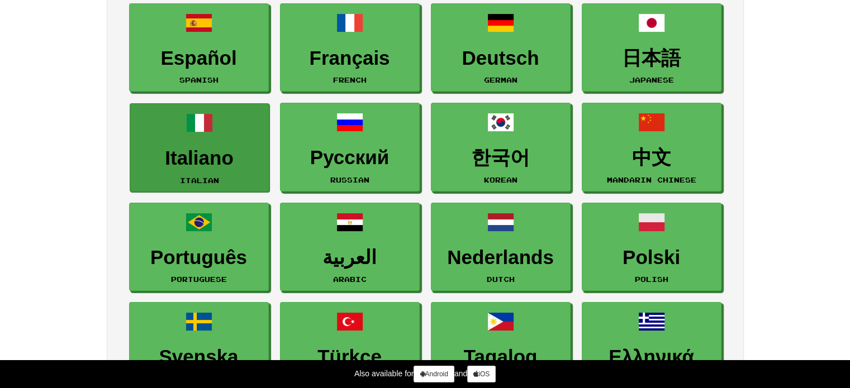  Describe the element at coordinates (651, 180) in the screenshot. I see `small: Mandarin Chinese` at that location.